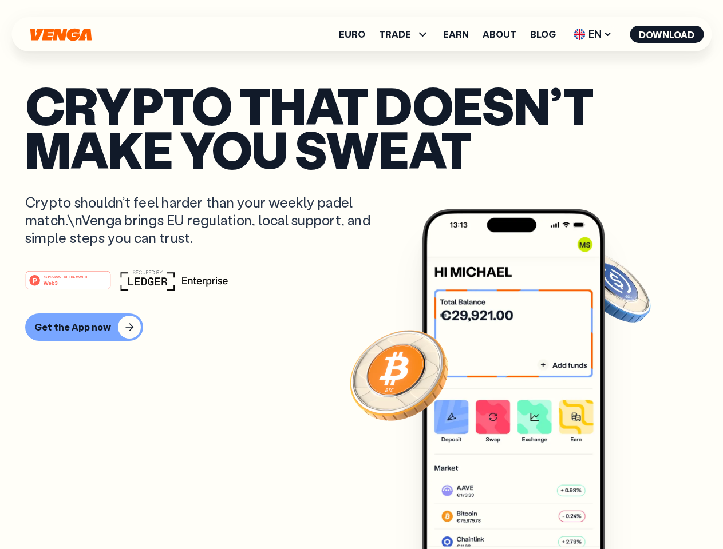 This screenshot has height=549, width=723. What do you see at coordinates (612, 287) in the screenshot?
I see `img: USDC coin` at bounding box center [612, 287].